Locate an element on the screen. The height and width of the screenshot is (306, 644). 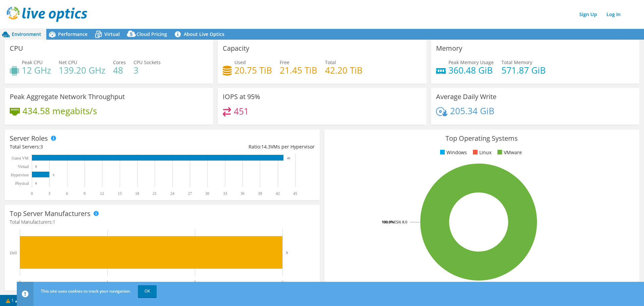
span: CPU Sockets is located at coordinates (147, 62).